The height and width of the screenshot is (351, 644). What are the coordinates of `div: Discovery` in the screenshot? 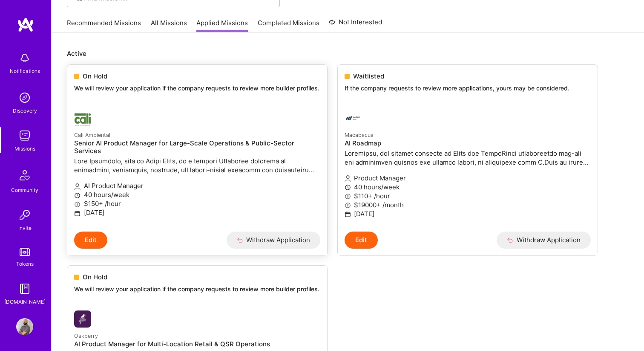 It's located at (25, 111).